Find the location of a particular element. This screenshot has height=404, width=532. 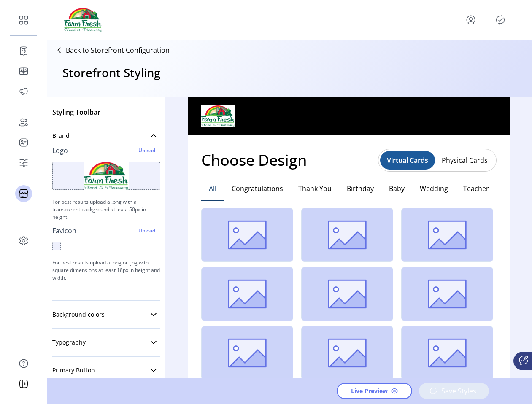

button: Baby is located at coordinates (397, 189).